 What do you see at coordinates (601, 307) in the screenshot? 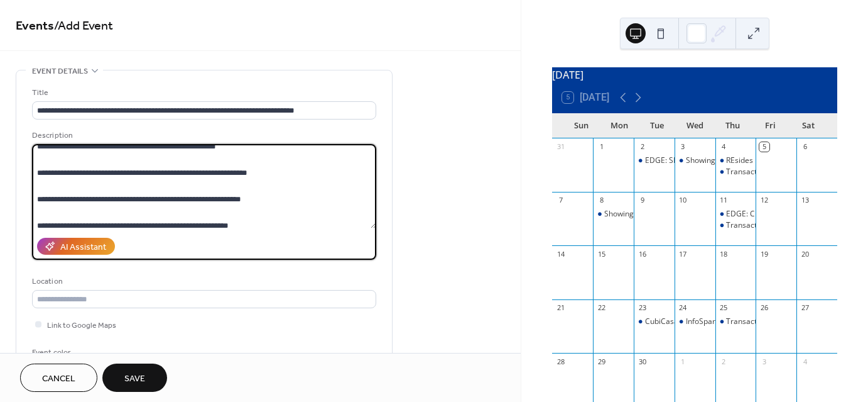
I see `div: 22` at bounding box center [601, 307].